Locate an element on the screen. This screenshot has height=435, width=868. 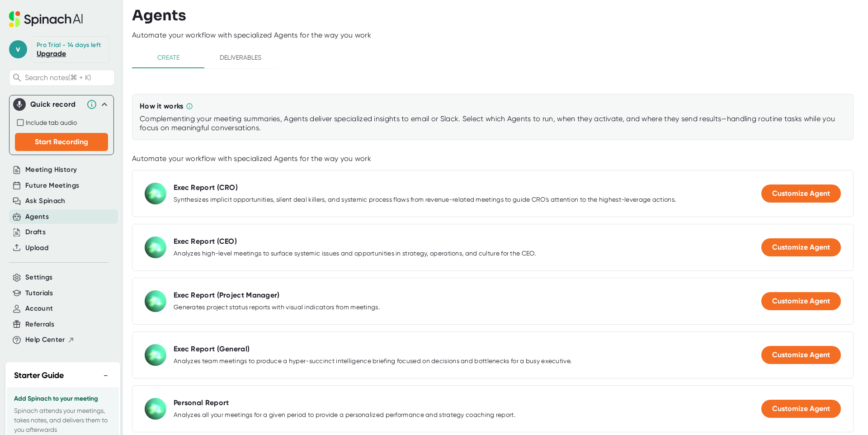
div: Drafts is located at coordinates (35, 232).